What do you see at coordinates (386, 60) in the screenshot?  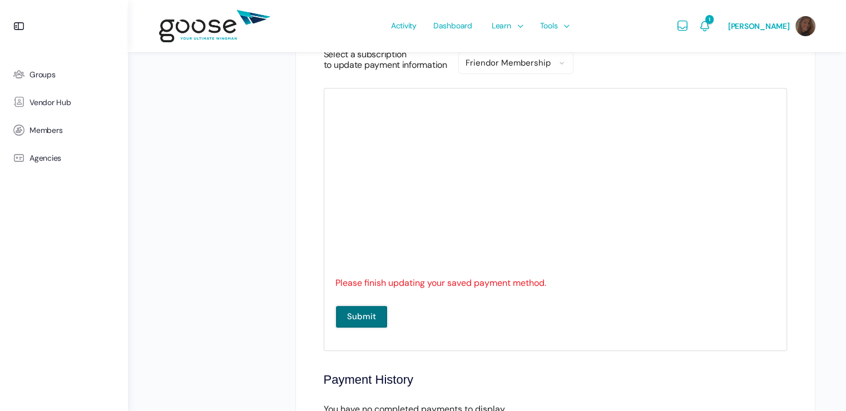 I see `label: Select a subscription to update payment information` at bounding box center [386, 60].